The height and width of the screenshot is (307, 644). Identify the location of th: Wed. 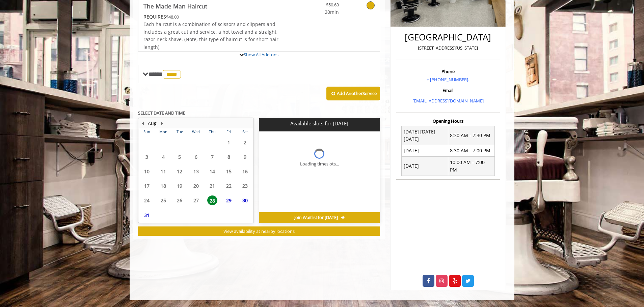
(196, 132).